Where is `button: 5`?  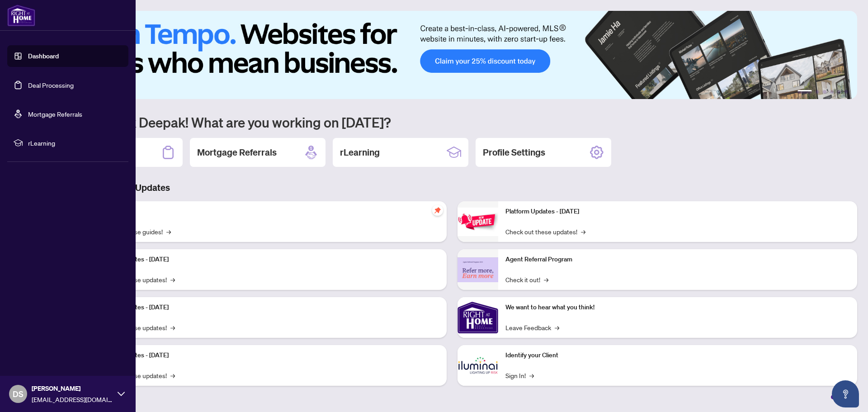
button: 5 is located at coordinates (839, 92).